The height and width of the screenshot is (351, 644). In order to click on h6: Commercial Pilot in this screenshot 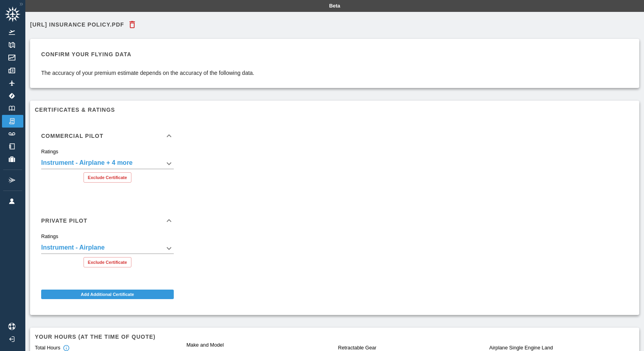, I will do `click(72, 136)`.